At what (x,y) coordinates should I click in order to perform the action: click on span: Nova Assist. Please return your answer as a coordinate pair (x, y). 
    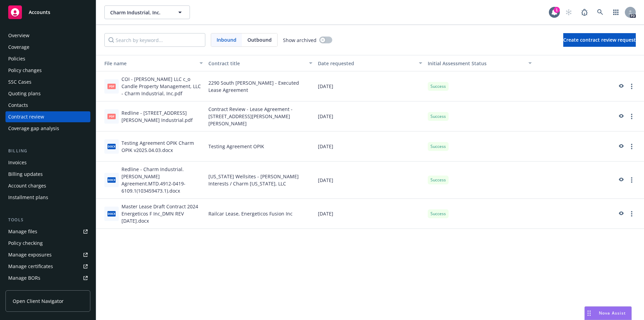
    Looking at the image, I should click on (612, 313).